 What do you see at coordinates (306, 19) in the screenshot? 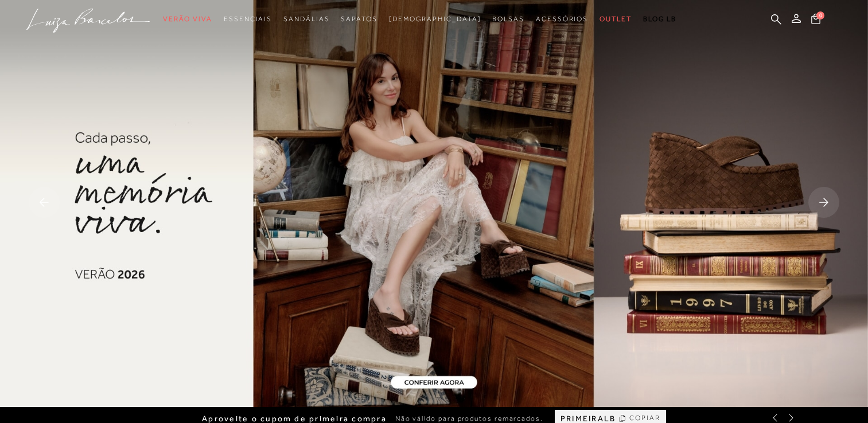
I see `span: Sandálias` at bounding box center [306, 19].